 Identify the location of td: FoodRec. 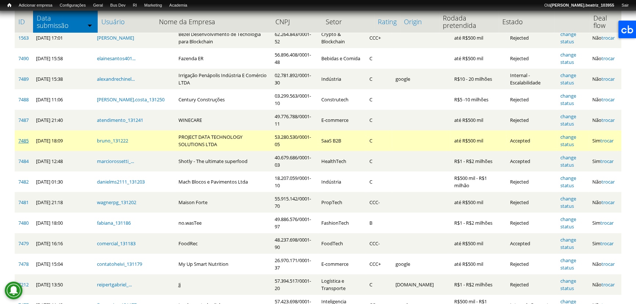
(223, 243).